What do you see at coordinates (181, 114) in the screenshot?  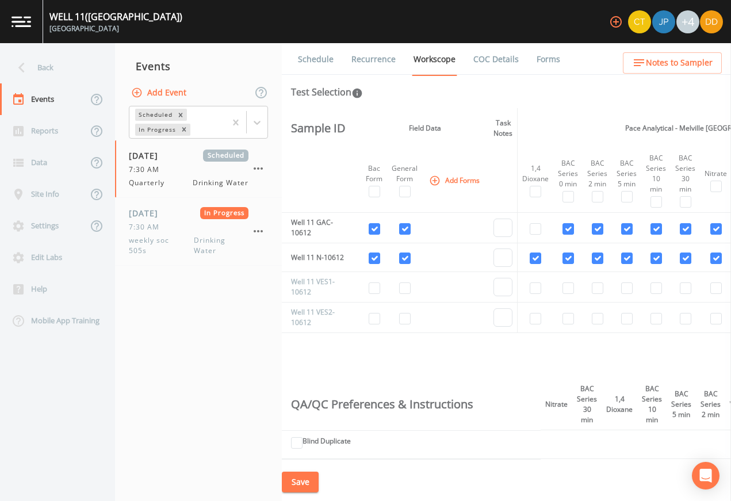 I see `div: Remove Scheduled` at bounding box center [181, 114].